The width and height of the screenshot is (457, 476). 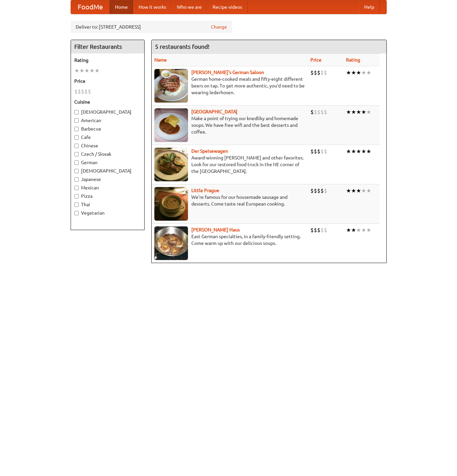 I want to click on label: Chinese, so click(x=108, y=145).